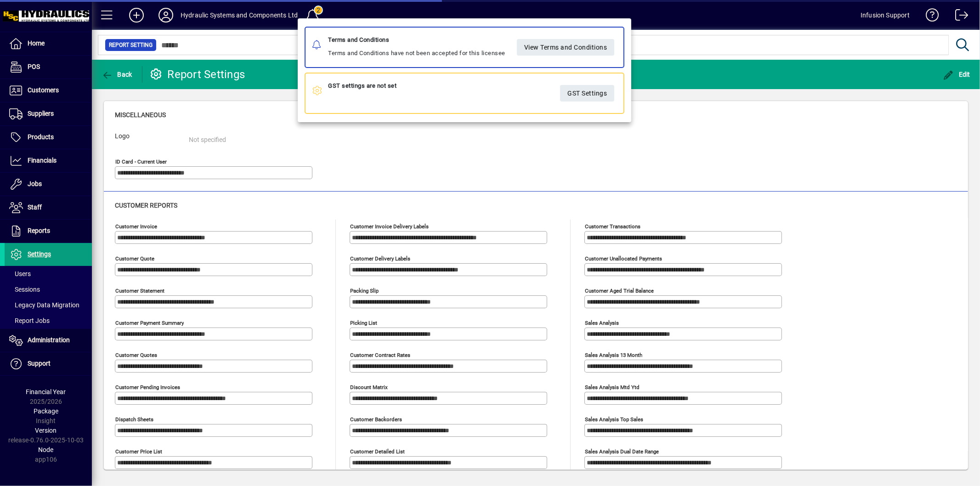 Image resolution: width=980 pixels, height=486 pixels. Describe the element at coordinates (565, 47) in the screenshot. I see `a: View Terms and Conditions` at that location.